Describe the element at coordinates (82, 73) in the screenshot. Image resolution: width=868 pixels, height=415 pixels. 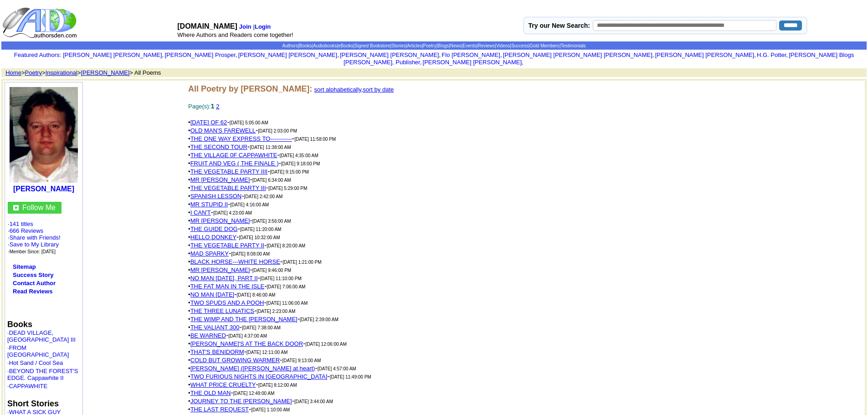
I see `font: > > > > All Poems` at that location.